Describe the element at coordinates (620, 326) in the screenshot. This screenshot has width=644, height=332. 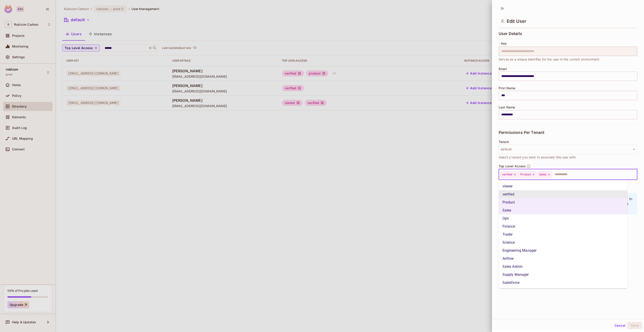
I see `button: Cancel` at that location.